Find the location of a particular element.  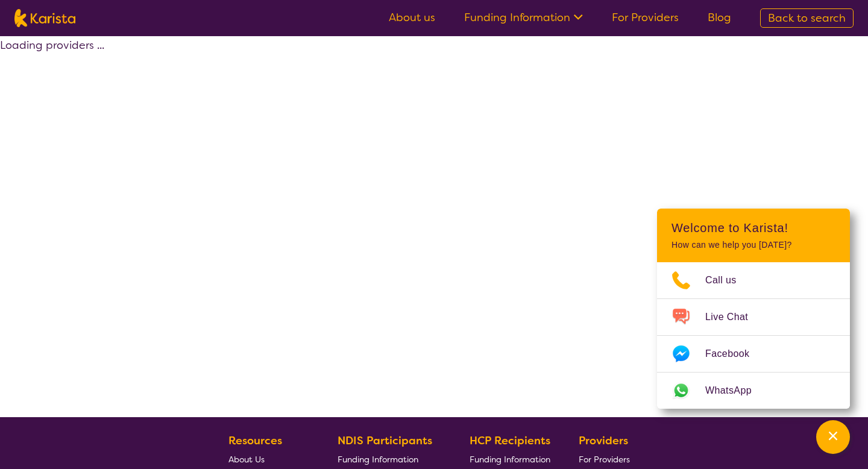

b: HCP Recipients is located at coordinates (510, 441).